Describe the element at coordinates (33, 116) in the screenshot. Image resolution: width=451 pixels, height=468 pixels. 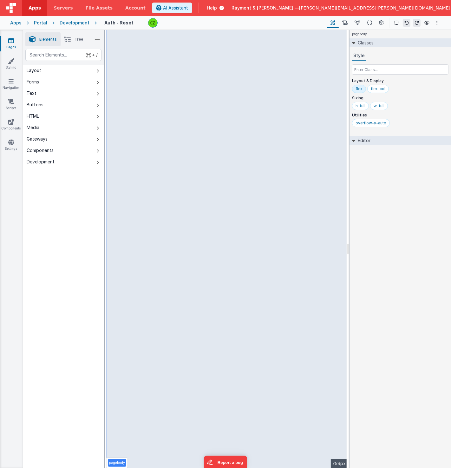
I see `div: HTML` at that location.